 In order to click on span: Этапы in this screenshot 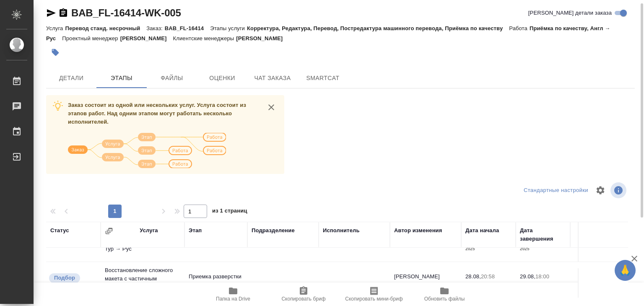, I will do `click(121, 78)`.